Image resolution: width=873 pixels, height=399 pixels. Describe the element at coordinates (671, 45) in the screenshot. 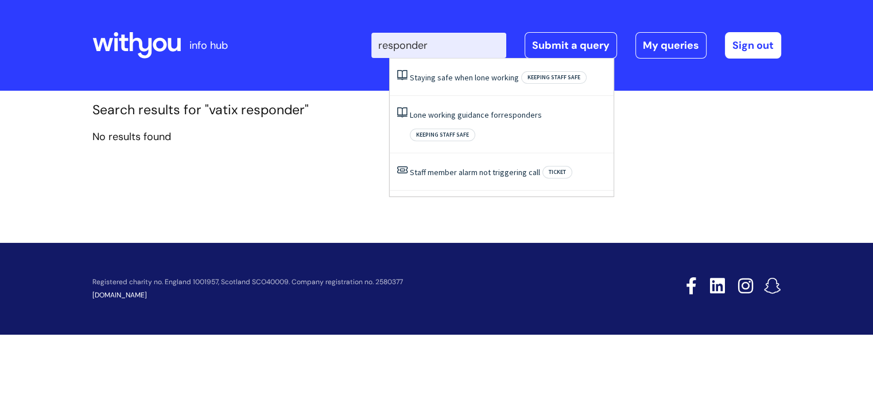

I see `a: My queries` at that location.